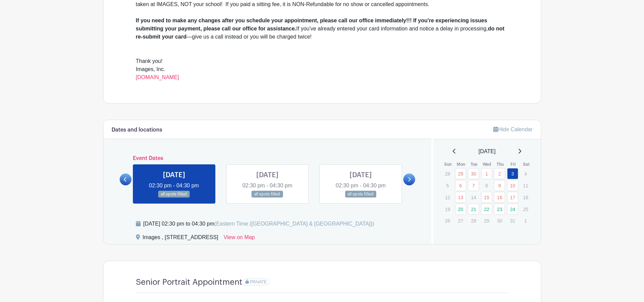 The height and width of the screenshot is (302, 644). I want to click on a: 30, so click(474, 174).